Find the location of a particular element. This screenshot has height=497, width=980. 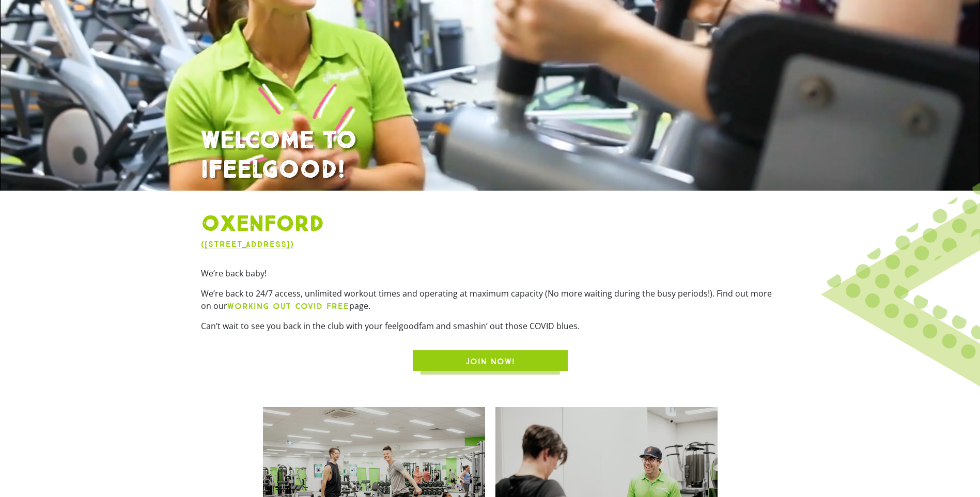

a: WORKING OUT COVID FREE is located at coordinates (288, 306).